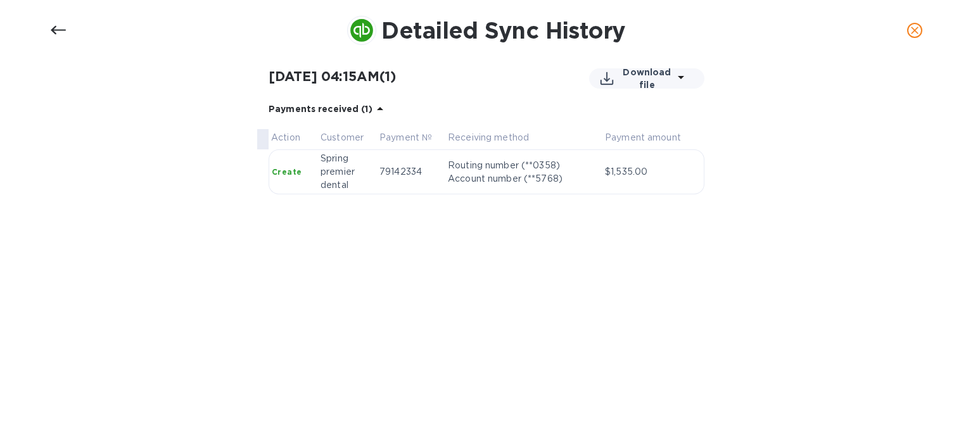 The height and width of the screenshot is (445, 973). Describe the element at coordinates (653, 172) in the screenshot. I see `div: $1,535.00` at that location.